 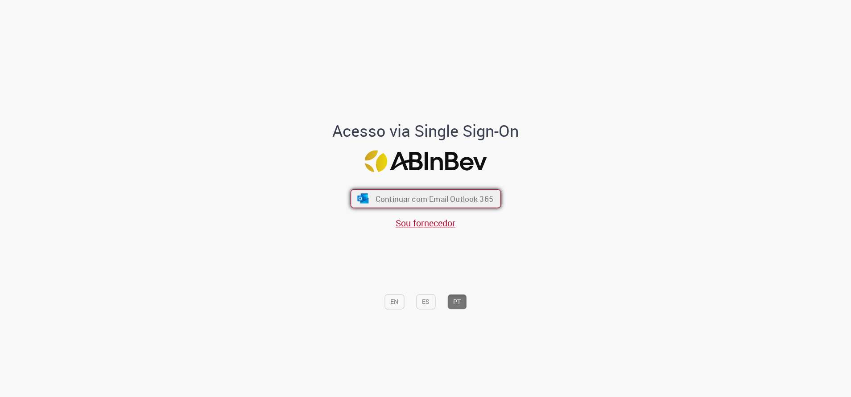 What do you see at coordinates (426, 223) in the screenshot?
I see `a: Sou fornecedor` at bounding box center [426, 223].